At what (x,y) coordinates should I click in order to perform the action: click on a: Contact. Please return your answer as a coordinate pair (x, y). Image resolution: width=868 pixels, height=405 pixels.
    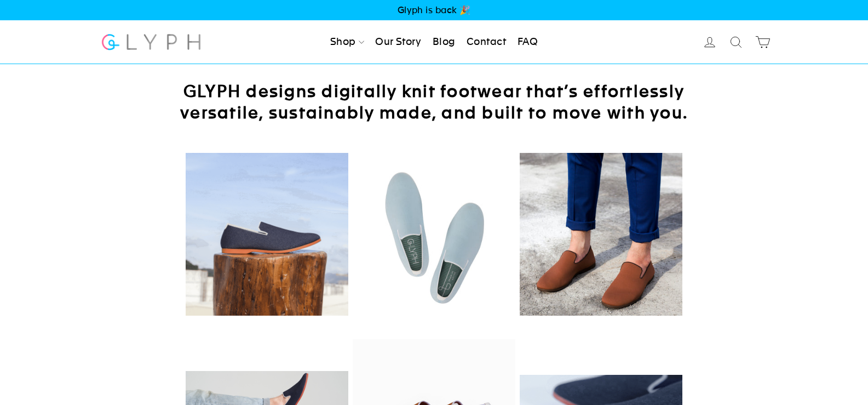
    Looking at the image, I should click on (486, 42).